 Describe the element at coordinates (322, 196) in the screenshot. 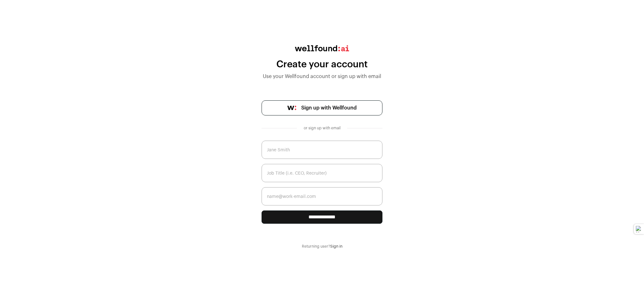

I see `input: name@work-email.com` at that location.